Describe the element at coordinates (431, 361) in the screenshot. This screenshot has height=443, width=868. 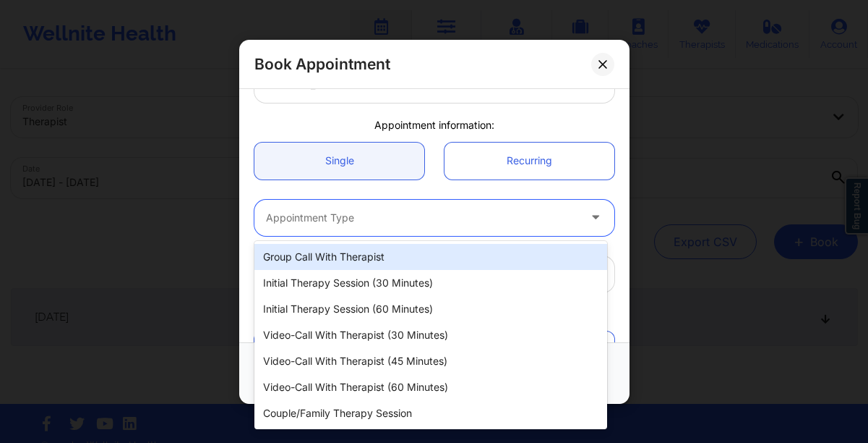
I see `div: Video-Call with Therapist (45 minutes)` at that location.